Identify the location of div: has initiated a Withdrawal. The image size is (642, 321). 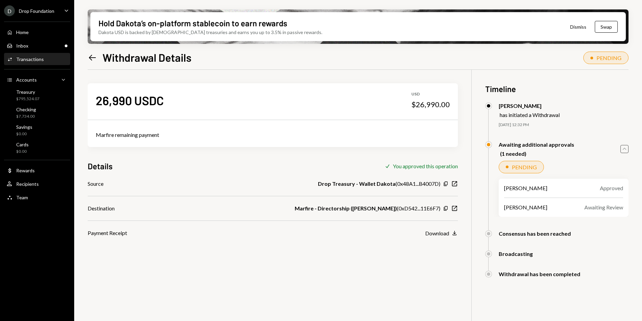
(530, 115).